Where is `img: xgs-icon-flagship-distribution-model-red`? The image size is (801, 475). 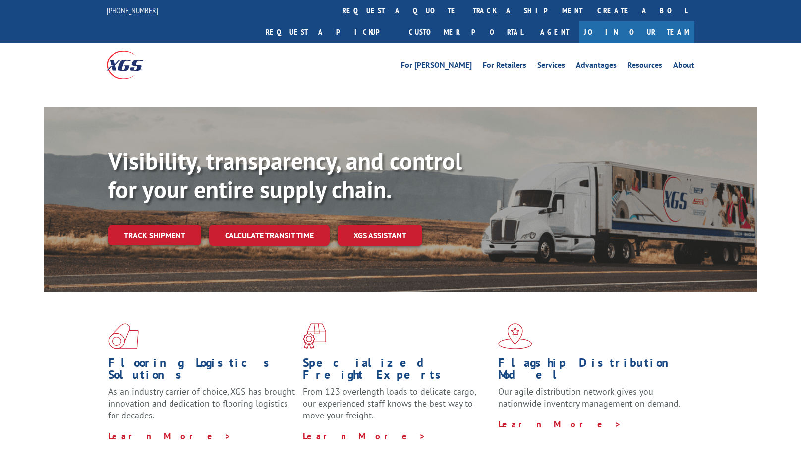 img: xgs-icon-flagship-distribution-model-red is located at coordinates (515, 336).